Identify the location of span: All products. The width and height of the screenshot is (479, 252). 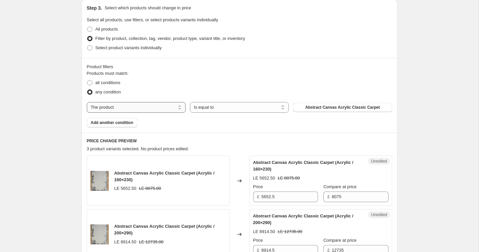
(107, 29).